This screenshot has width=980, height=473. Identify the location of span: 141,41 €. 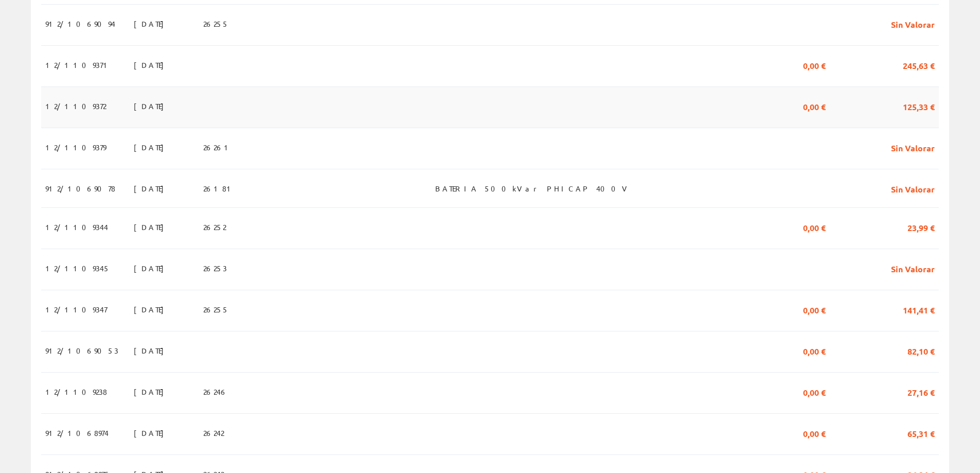
(918, 309).